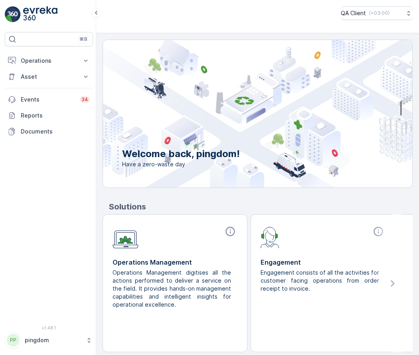  Describe the element at coordinates (320, 280) in the screenshot. I see `p: Engagement consists of all the activities for customer facing operations from order receipt to in...` at that location.